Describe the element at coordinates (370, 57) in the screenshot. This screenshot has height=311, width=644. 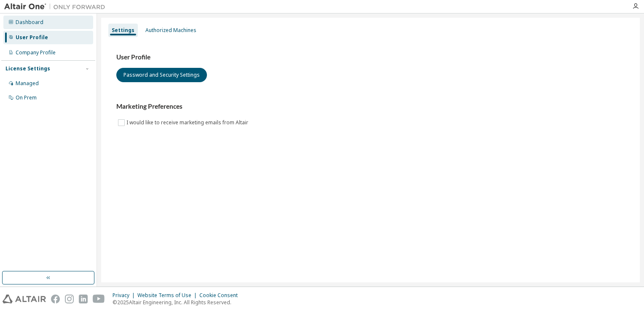
I see `h3: User Profile` at that location.